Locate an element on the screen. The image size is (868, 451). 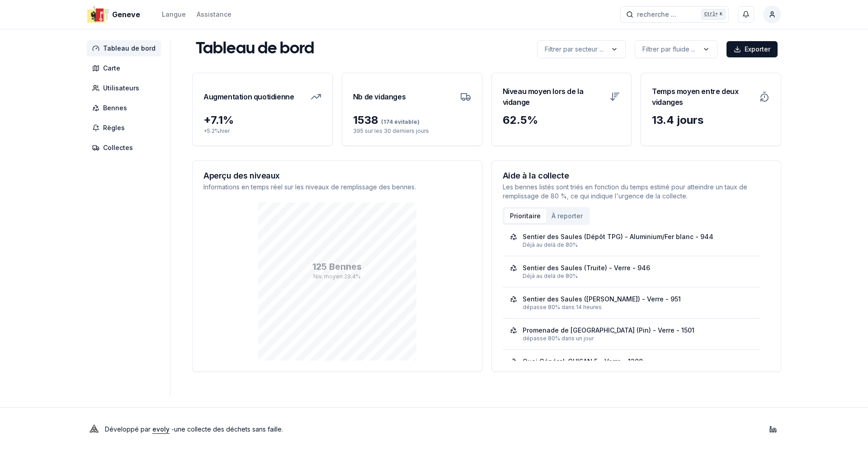
span: Règles is located at coordinates (114, 128).